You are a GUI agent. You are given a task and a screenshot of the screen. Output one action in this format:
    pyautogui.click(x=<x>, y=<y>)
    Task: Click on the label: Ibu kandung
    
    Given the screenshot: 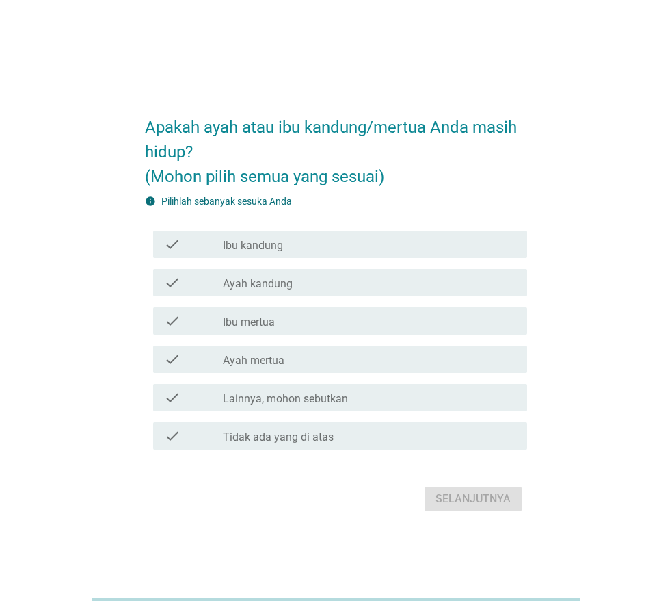 What is the action you would take?
    pyautogui.click(x=253, y=246)
    